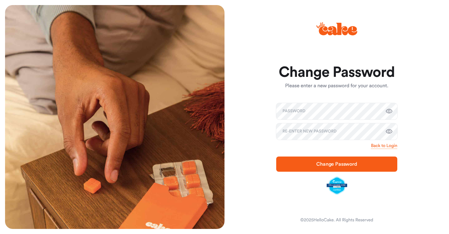 This screenshot has height=234, width=449. Describe the element at coordinates (337, 220) in the screenshot. I see `div: © 2025 HelloCake. All Rights Reserved` at that location.